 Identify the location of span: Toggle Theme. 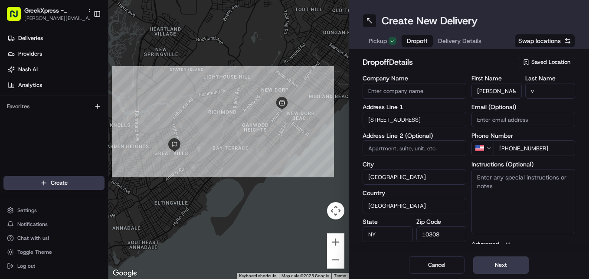
(35, 252).